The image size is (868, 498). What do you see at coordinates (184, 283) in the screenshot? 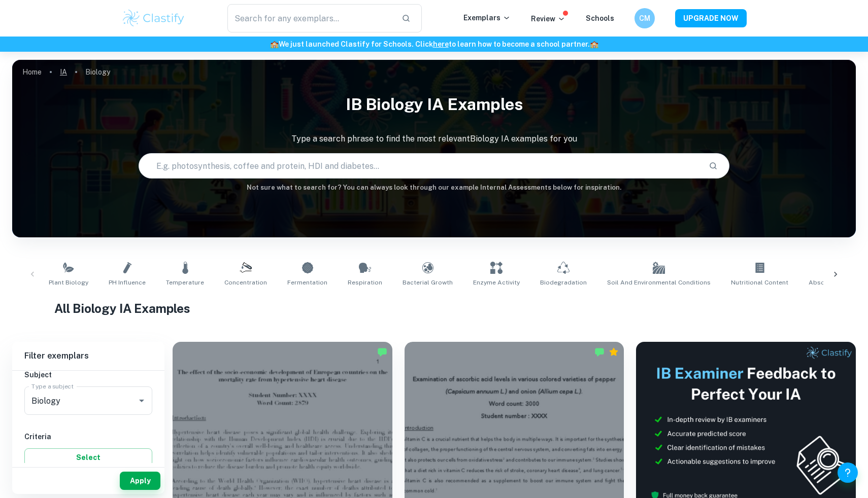
I see `span: Temperature` at bounding box center [184, 283].